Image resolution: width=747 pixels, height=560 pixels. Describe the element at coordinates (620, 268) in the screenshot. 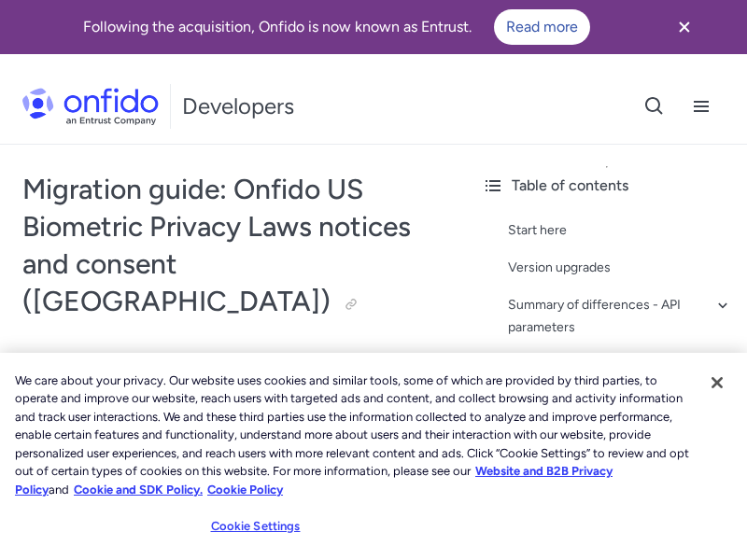

I see `a: Version upgrades` at that location.